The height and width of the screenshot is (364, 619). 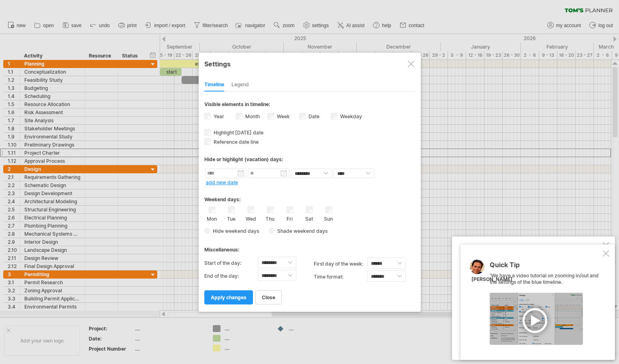 What do you see at coordinates (234, 231) in the screenshot?
I see `span: Hide weekend days` at bounding box center [234, 231].